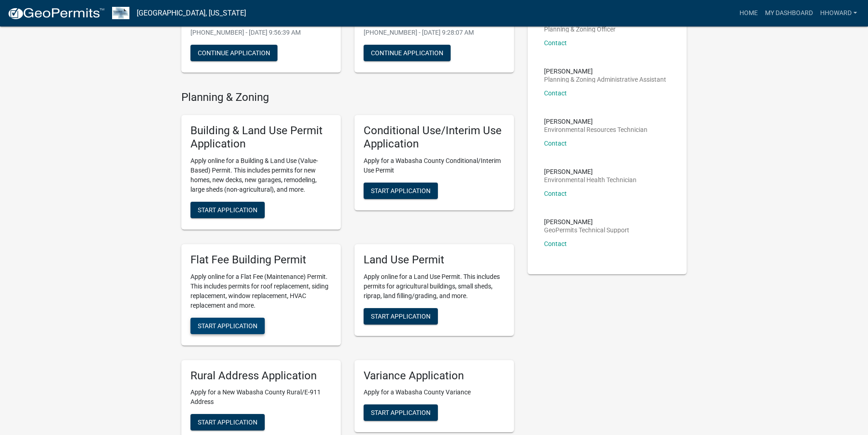 Image resolution: width=868 pixels, height=435 pixels. I want to click on p: Planning & Zoning Officer, so click(580, 29).